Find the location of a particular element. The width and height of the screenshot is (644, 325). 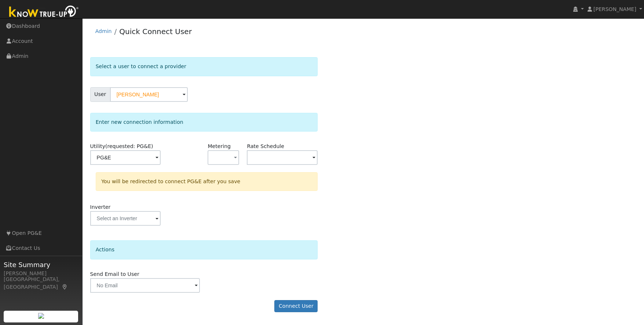

img: retrieve is located at coordinates (41, 316).